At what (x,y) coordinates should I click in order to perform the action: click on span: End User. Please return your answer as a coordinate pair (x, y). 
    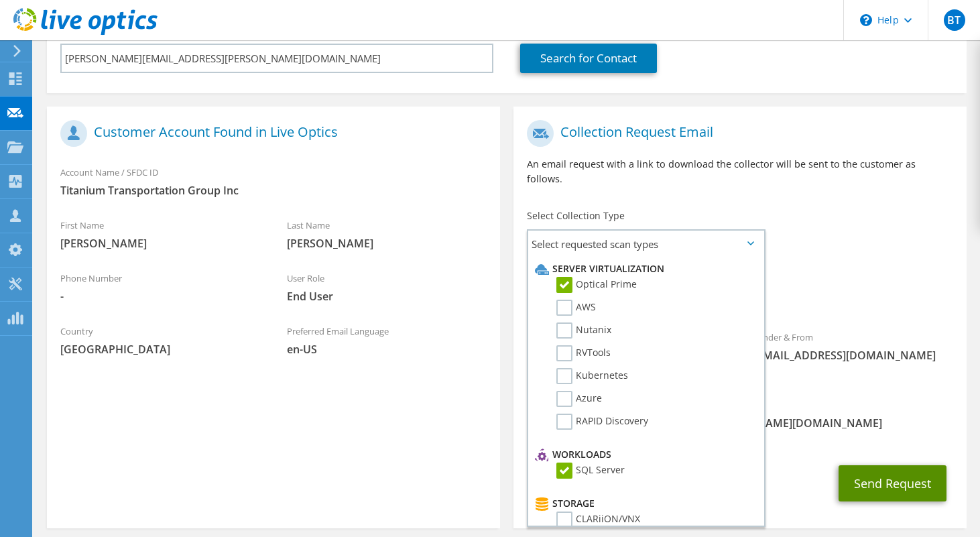
    Looking at the image, I should click on (387, 297).